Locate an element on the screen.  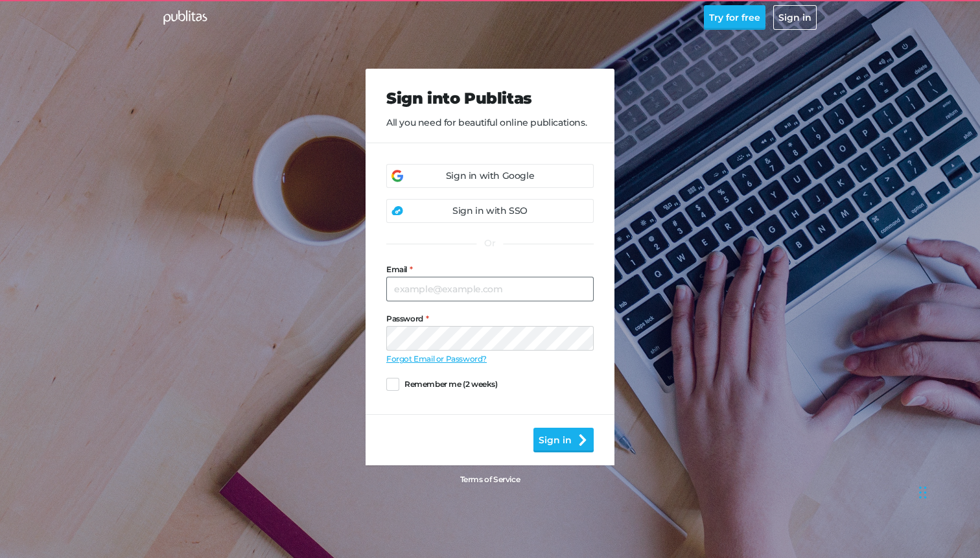
label: Password is located at coordinates (490, 319).